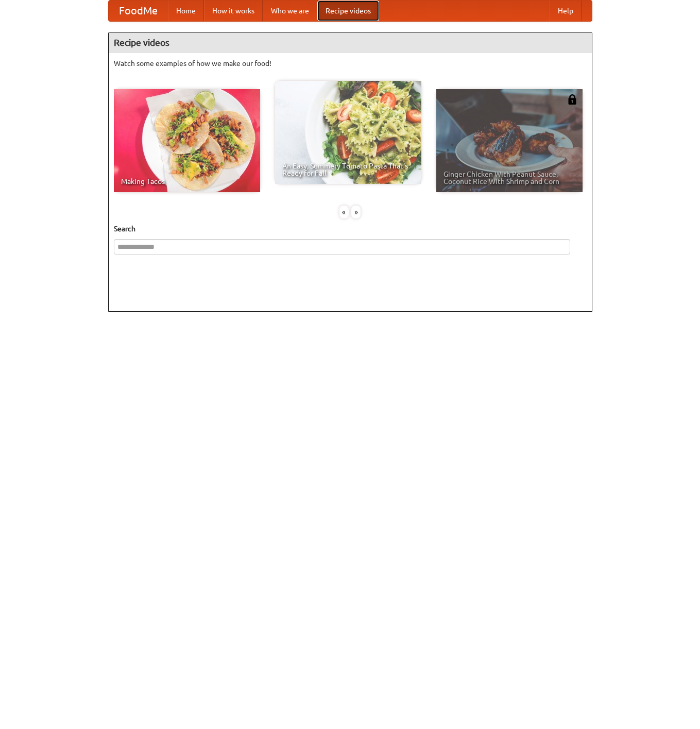 This screenshot has height=729, width=700. Describe the element at coordinates (138, 11) in the screenshot. I see `a: FoodMe` at that location.